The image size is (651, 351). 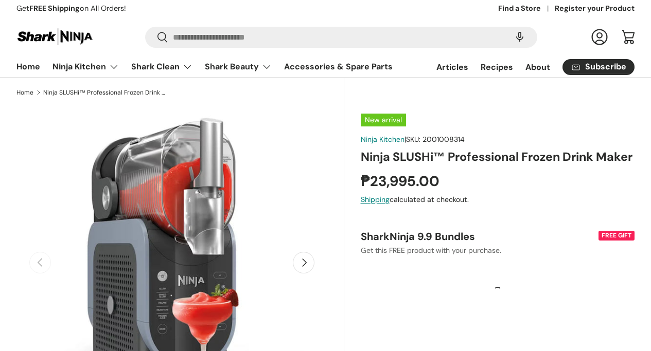 I want to click on summary: Shark Beauty, so click(x=238, y=67).